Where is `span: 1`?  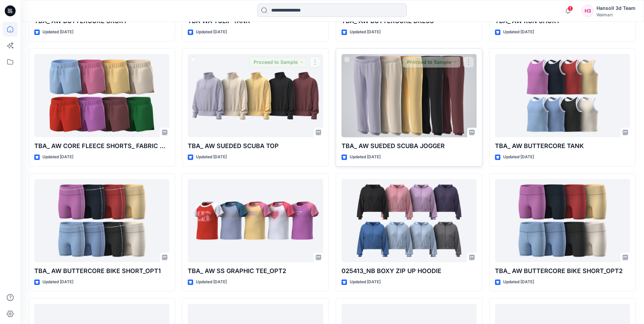 span: 1 is located at coordinates (571, 9).